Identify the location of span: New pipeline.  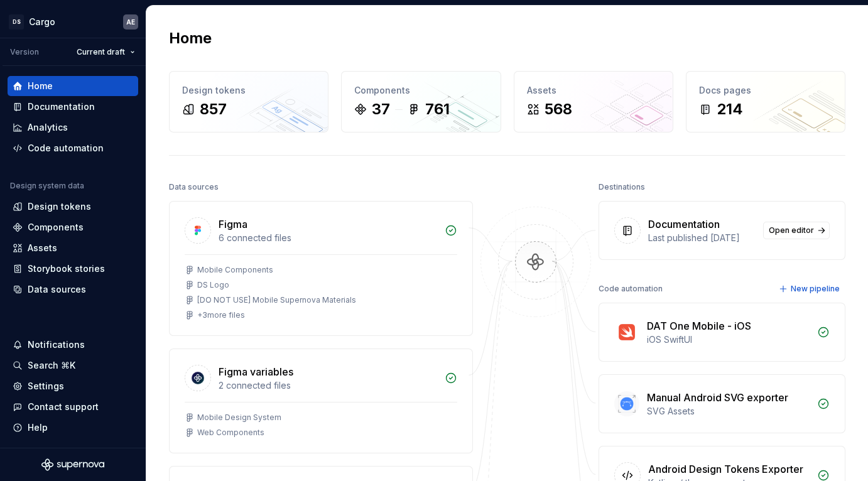
(815, 289).